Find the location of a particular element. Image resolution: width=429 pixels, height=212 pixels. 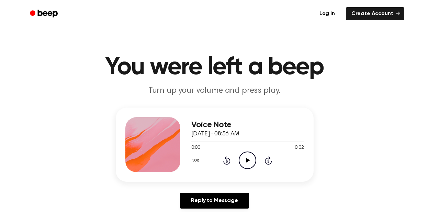

a: Create Account is located at coordinates (375, 14).